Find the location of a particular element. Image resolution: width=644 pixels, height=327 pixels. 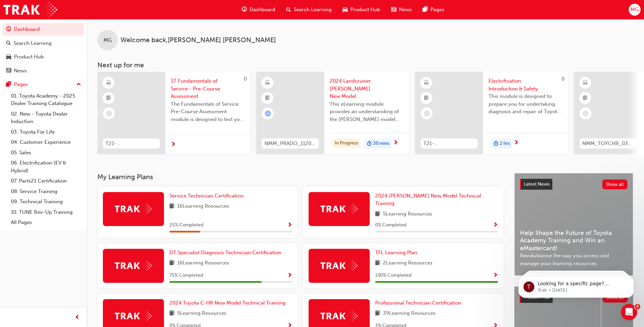

a: 2024 Toyota C-HR New Model Technical Training is located at coordinates (229, 303).